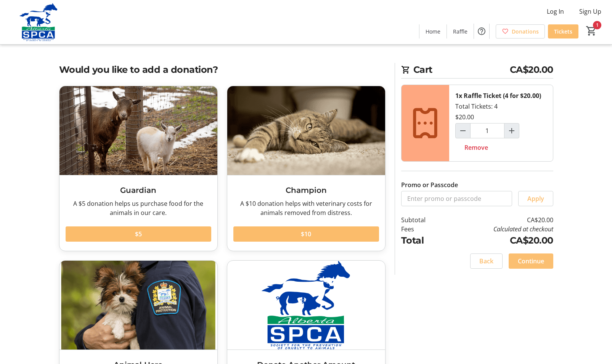 Image resolution: width=612 pixels, height=364 pixels. I want to click on button: Log In, so click(555, 12).